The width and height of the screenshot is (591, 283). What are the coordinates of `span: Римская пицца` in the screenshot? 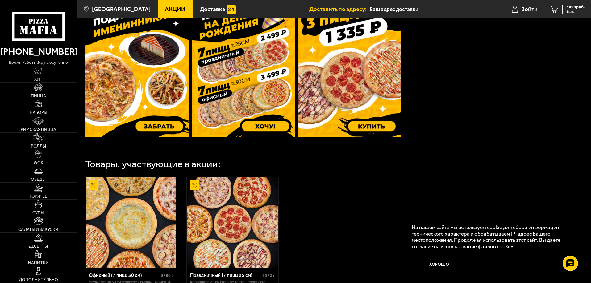 It's located at (38, 130).